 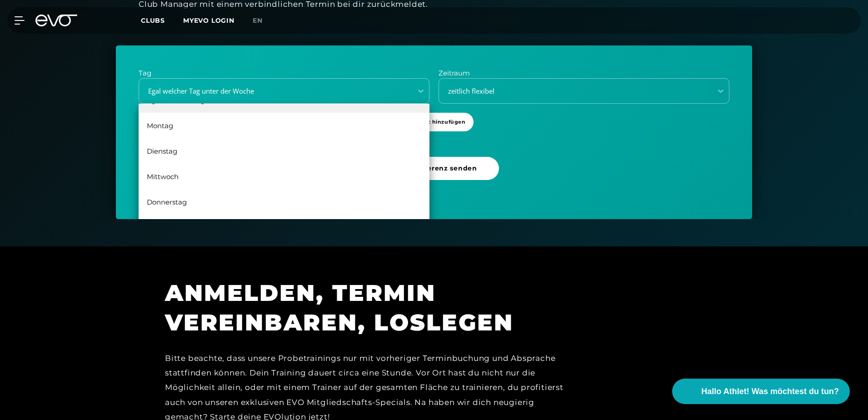 What do you see at coordinates (434, 130) in the screenshot?
I see `a: +Präferenz hinzufügen` at bounding box center [434, 130].